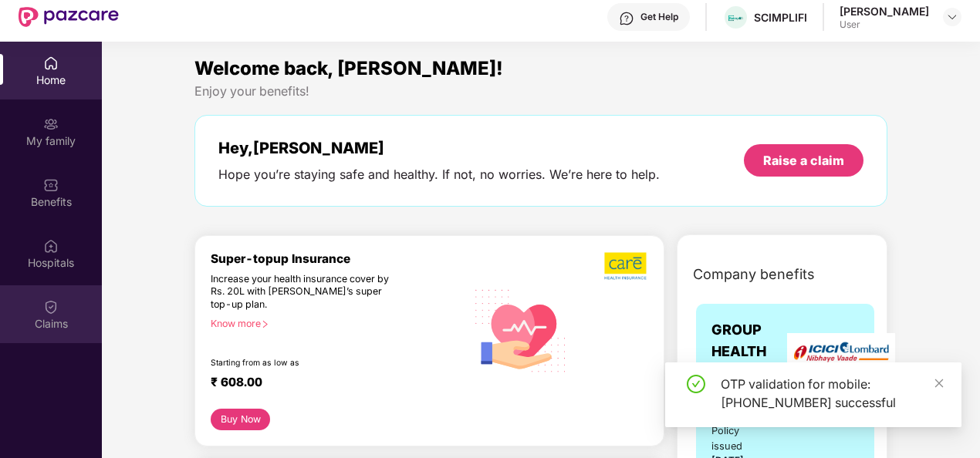 The width and height of the screenshot is (980, 458). Describe the element at coordinates (265, 324) in the screenshot. I see `span: right` at that location.